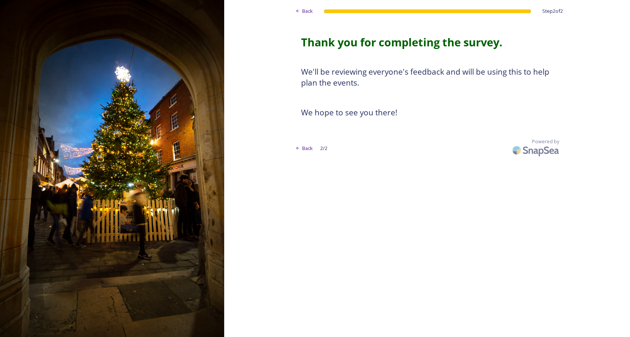 The height and width of the screenshot is (337, 630). Describe the element at coordinates (427, 77) in the screenshot. I see `h3: We'll be reviewing everyone's feedback and will be using this to help plan the events.` at that location.